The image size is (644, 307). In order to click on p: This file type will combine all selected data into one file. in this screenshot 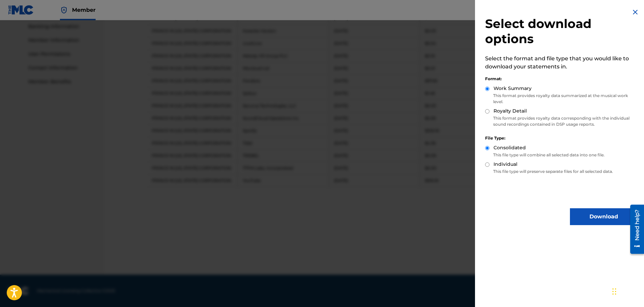, I will do `click(561, 155)`.